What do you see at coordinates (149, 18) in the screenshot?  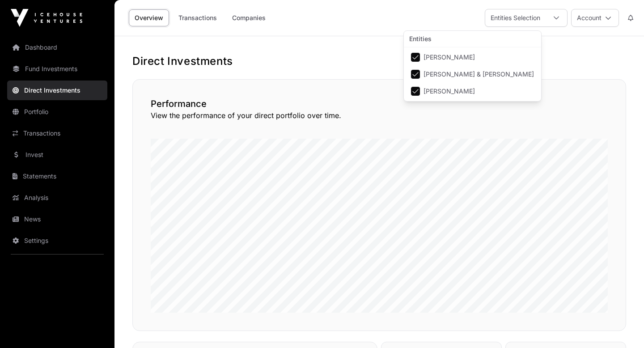 I see `a: Overview` at bounding box center [149, 18].